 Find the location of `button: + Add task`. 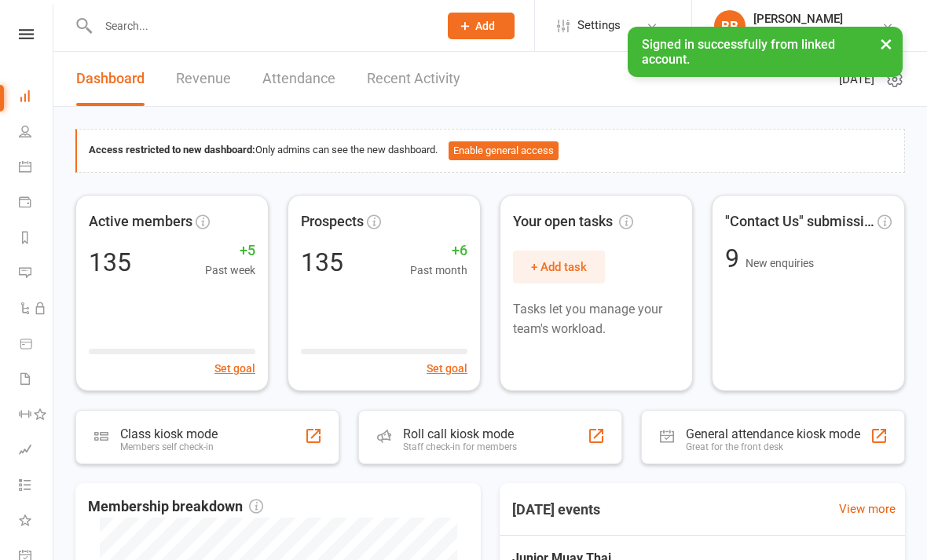

button: + Add task is located at coordinates (559, 267).